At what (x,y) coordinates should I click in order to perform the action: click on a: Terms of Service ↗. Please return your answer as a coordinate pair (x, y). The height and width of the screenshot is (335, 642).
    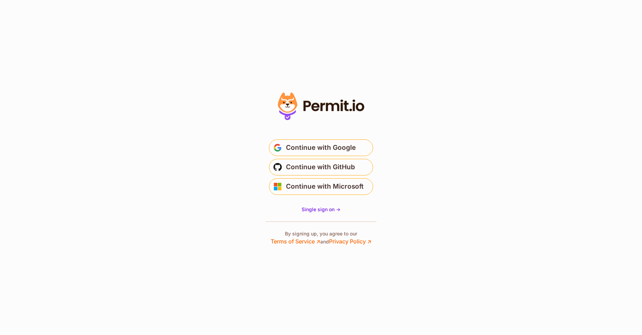
    Looking at the image, I should click on (295, 242).